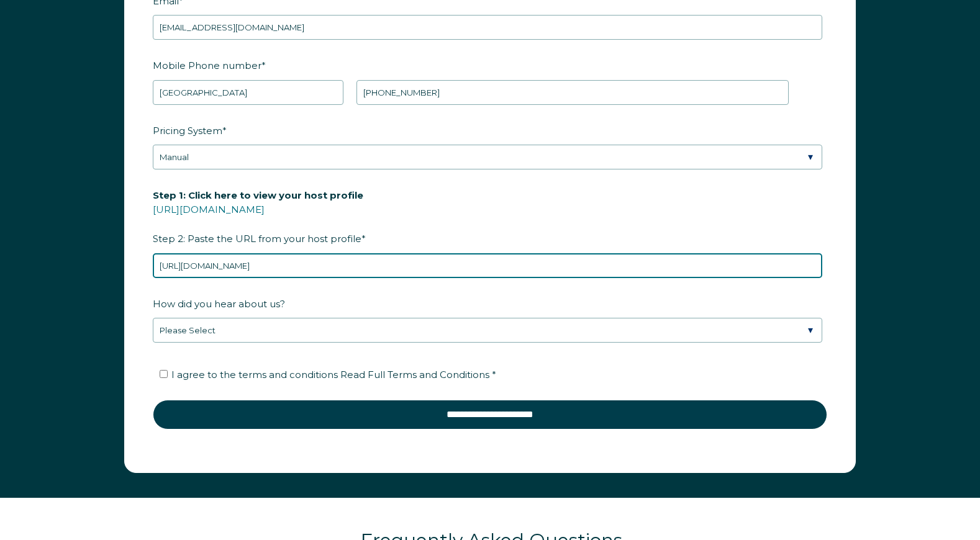 Image resolution: width=980 pixels, height=540 pixels. What do you see at coordinates (187, 130) in the screenshot?
I see `span: Pricing System` at bounding box center [187, 130].